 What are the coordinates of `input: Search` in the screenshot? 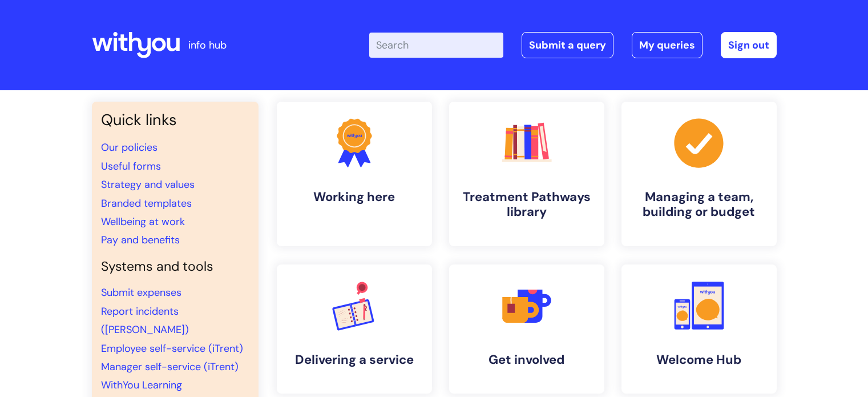 It's located at (436, 45).